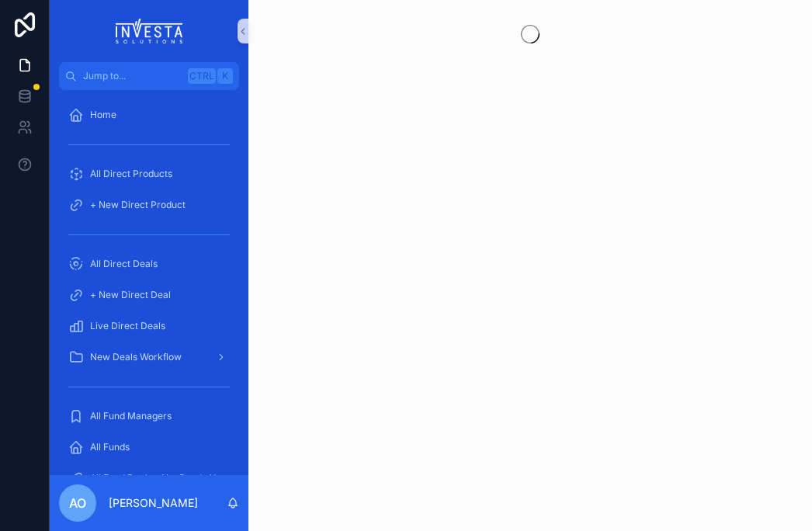 The width and height of the screenshot is (812, 531). Describe the element at coordinates (149, 295) in the screenshot. I see `a: + New Direct Deal` at that location.